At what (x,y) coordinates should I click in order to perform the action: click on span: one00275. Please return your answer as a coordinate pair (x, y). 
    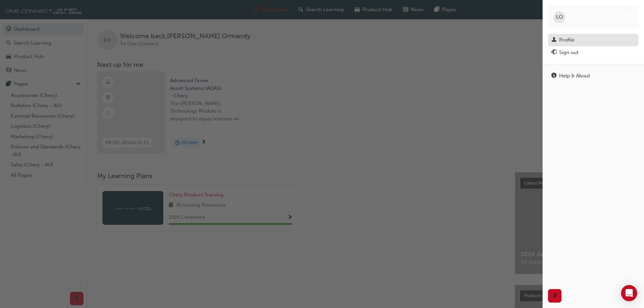
    Looking at the image, I should click on (579, 20).